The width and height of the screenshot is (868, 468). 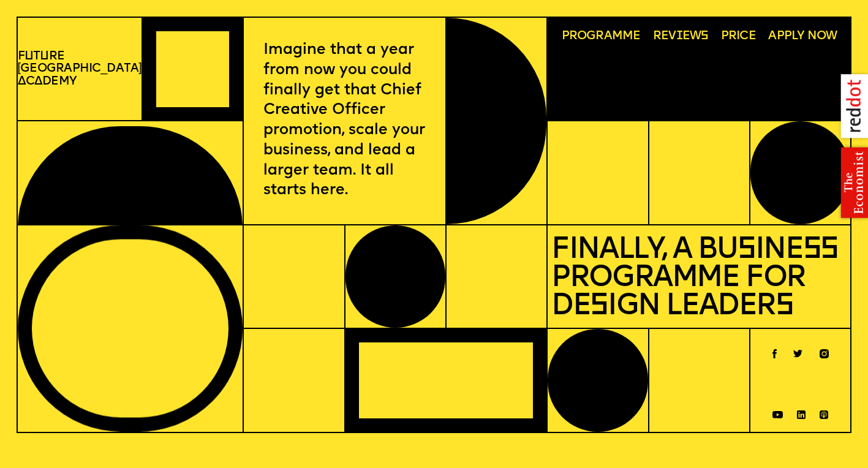 What do you see at coordinates (802, 36) in the screenshot?
I see `span: Apply now` at bounding box center [802, 36].